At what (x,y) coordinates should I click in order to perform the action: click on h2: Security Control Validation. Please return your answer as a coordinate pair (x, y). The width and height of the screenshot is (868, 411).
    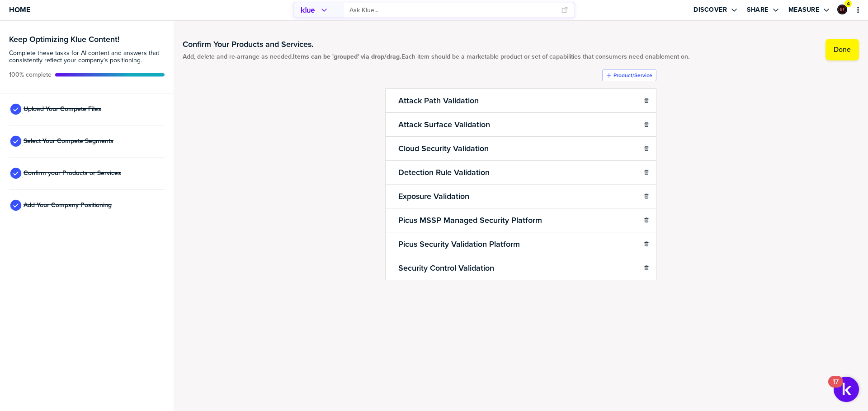
    Looking at the image, I should click on (446, 268).